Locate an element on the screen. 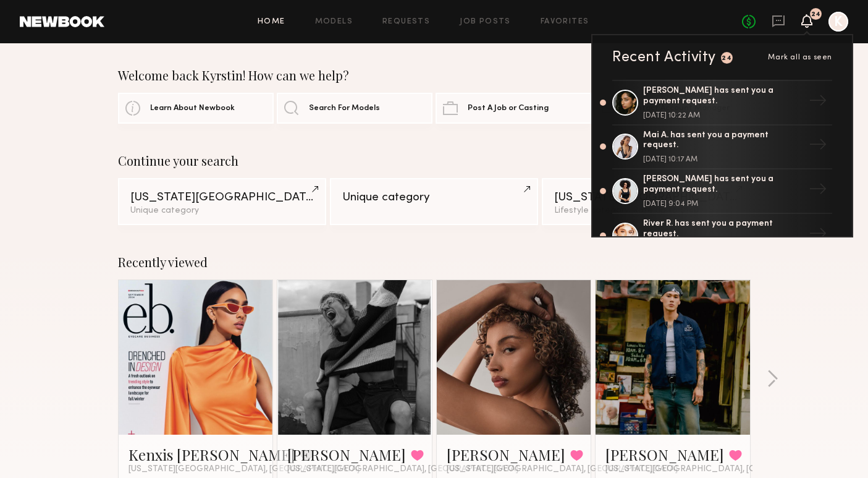 The height and width of the screenshot is (478, 868). a: Home is located at coordinates (271, 22).